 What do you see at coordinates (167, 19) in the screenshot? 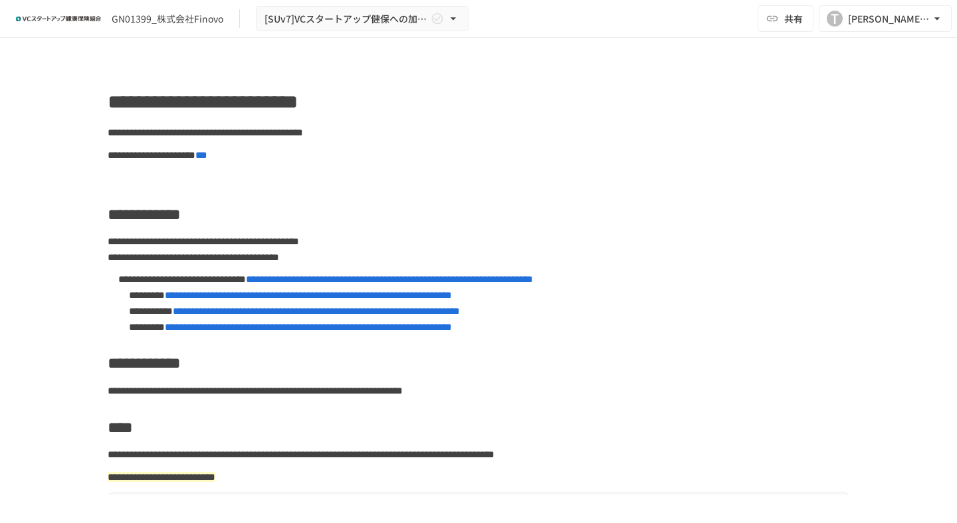
I see `div: GN01399_株式会社Finovo` at bounding box center [167, 19].